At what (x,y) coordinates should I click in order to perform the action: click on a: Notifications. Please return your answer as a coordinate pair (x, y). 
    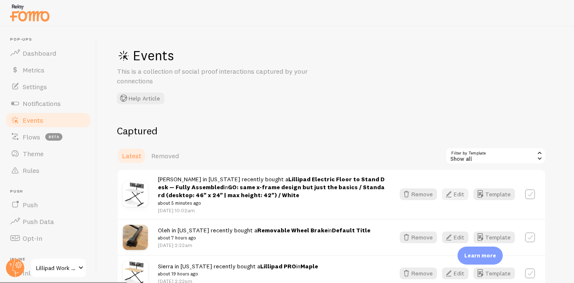
    Looking at the image, I should click on (48, 104).